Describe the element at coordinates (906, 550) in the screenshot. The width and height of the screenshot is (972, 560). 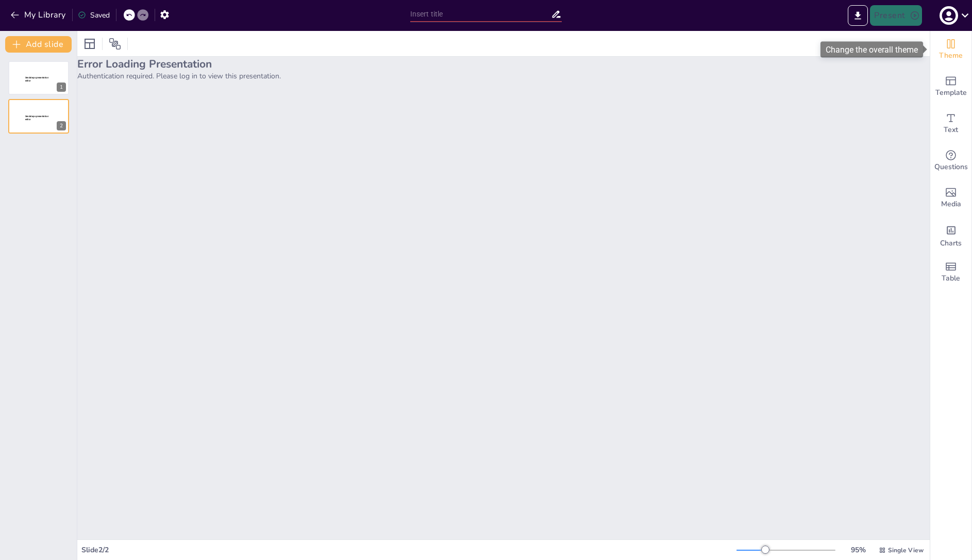
I see `span: Single View` at that location.